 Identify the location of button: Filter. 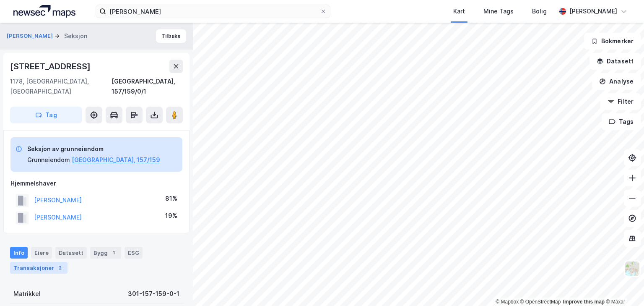
(621, 101).